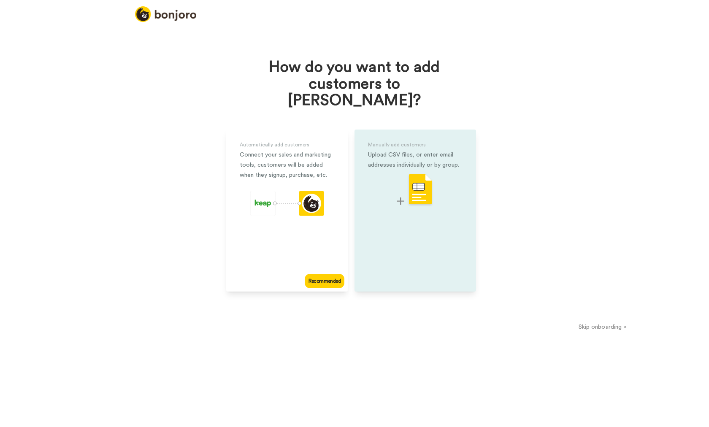 The image size is (709, 427). Describe the element at coordinates (287, 205) in the screenshot. I see `div: animation` at that location.